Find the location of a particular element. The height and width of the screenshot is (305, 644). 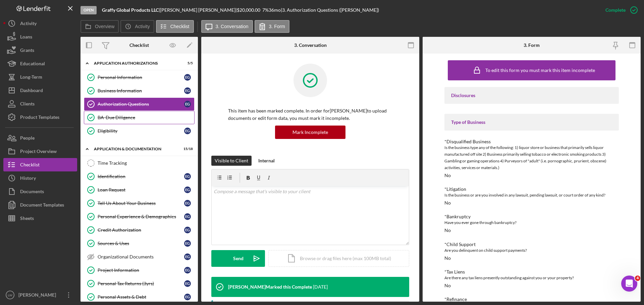

a: Product Templates is located at coordinates (40, 117).